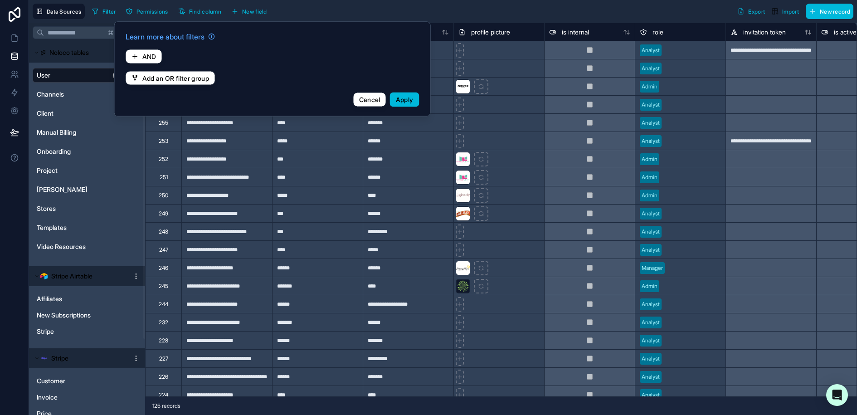 Image resolution: width=857 pixels, height=415 pixels. What do you see at coordinates (165, 37) in the screenshot?
I see `span: Learn more about filters` at bounding box center [165, 37].